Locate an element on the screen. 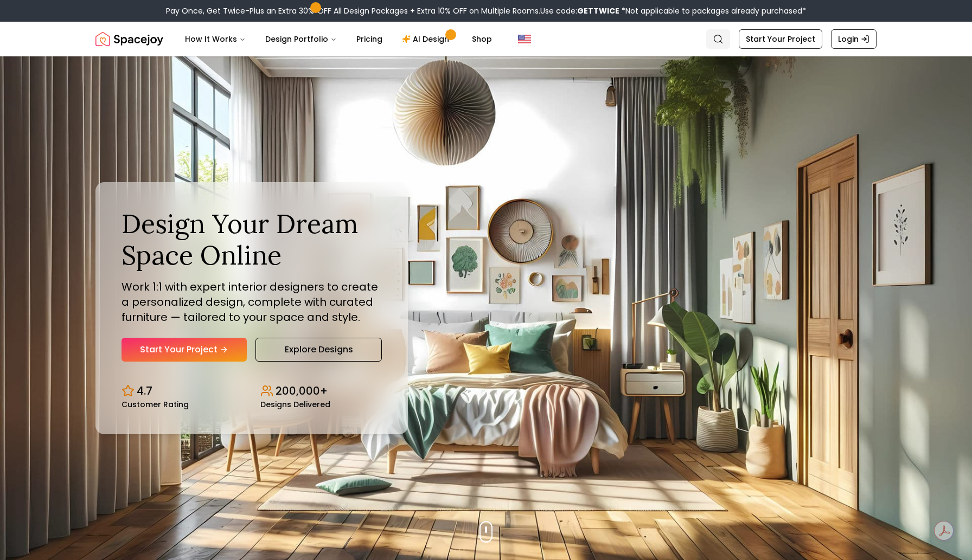 The image size is (972, 560). a: Pricing is located at coordinates (369, 39).